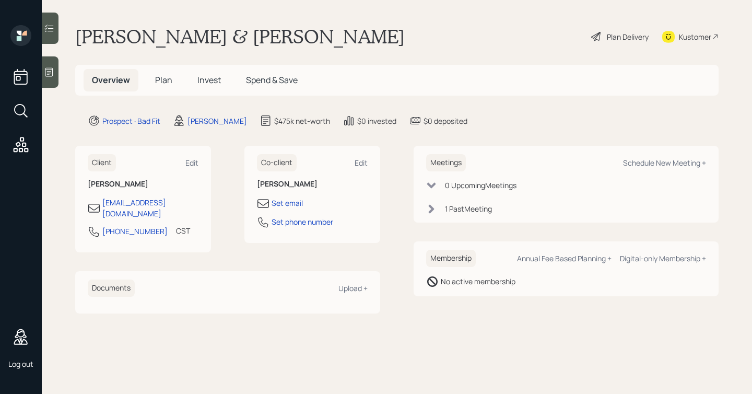  What do you see at coordinates (111, 80) in the screenshot?
I see `span: Overview` at bounding box center [111, 80].